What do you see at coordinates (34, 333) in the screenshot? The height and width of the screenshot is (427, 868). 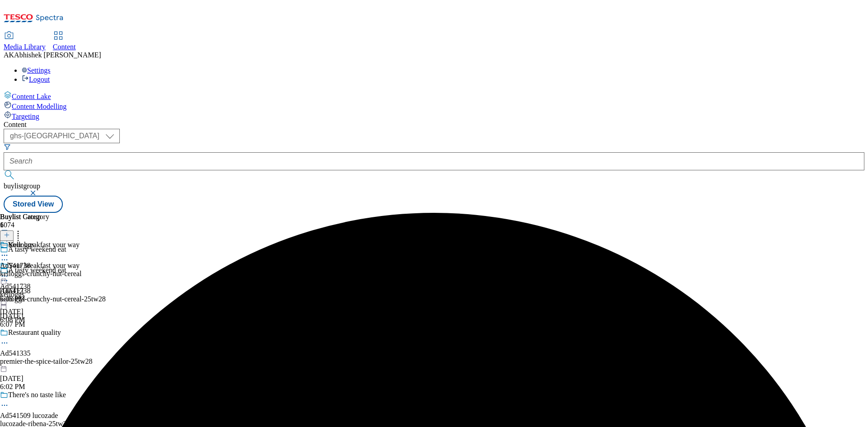 I see `div: Restaurant quality` at bounding box center [34, 333].